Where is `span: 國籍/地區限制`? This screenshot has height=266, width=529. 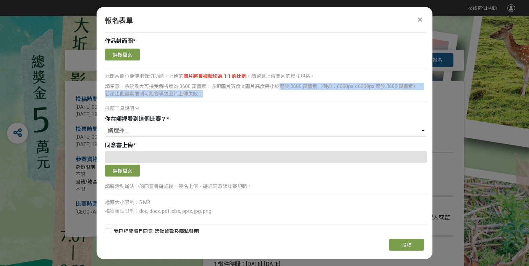 span: 國籍/地區限制 is located at coordinates (91, 182).